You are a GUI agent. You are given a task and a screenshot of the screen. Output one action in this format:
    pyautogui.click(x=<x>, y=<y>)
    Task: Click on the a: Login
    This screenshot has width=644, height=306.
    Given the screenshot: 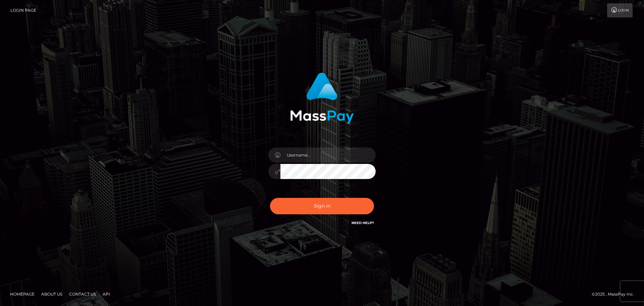 What is the action you would take?
    pyautogui.click(x=620, y=10)
    